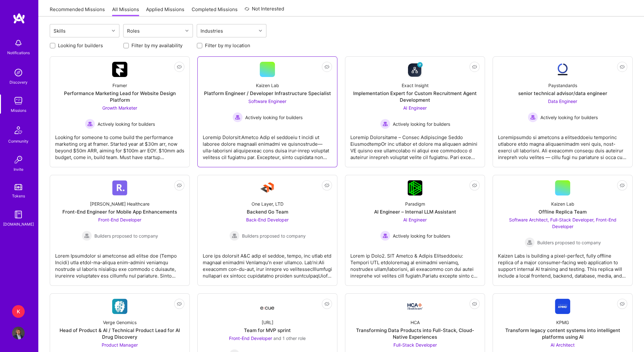 The height and width of the screenshot is (352, 644). Describe the element at coordinates (563, 212) in the screenshot. I see `div: Offline Replica Team` at that location.